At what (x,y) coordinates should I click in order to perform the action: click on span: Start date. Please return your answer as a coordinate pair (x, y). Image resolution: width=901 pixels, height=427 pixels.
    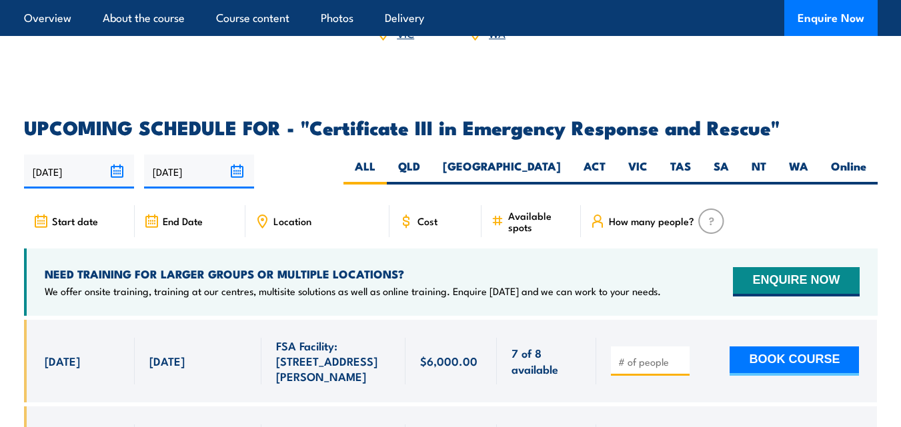
    Looking at the image, I should click on (75, 221).